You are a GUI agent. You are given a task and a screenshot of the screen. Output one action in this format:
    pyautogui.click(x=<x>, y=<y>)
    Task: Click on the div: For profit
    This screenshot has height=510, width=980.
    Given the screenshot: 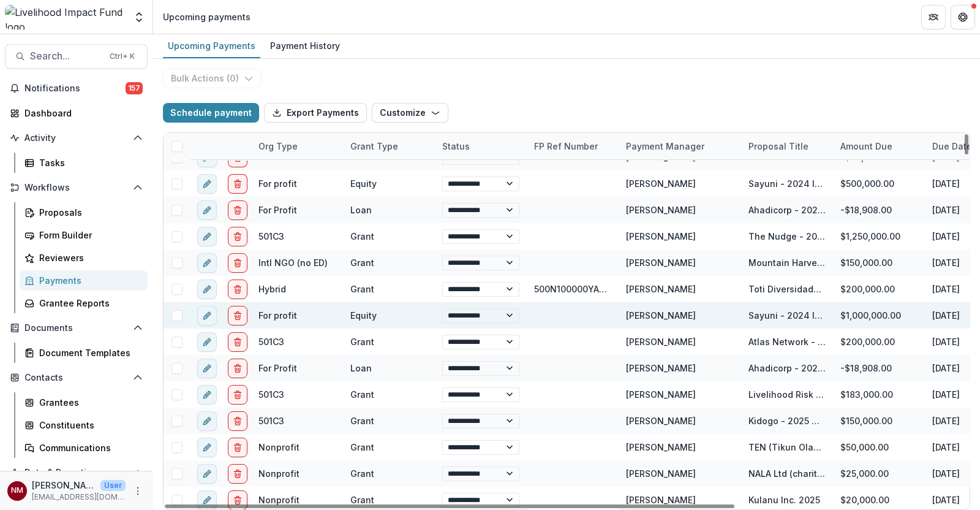 What is the action you would take?
    pyautogui.click(x=278, y=183)
    